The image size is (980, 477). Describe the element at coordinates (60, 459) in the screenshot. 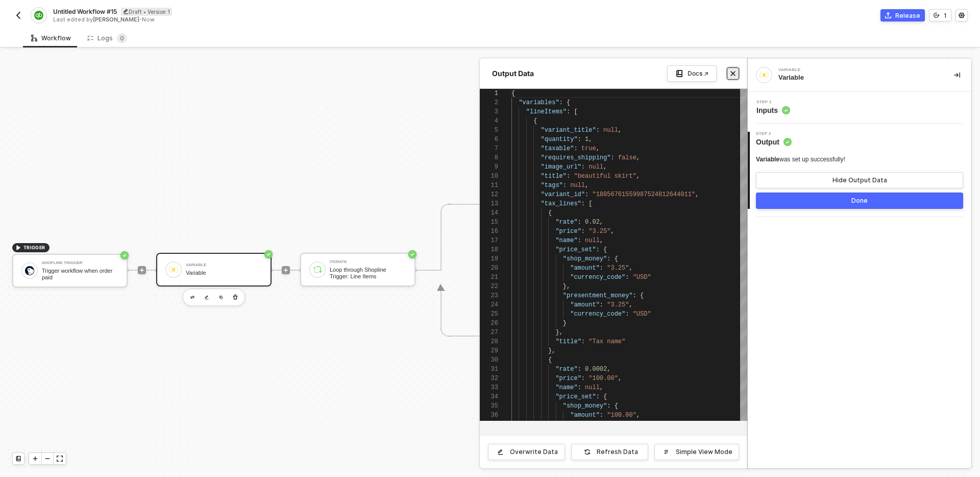

I see `span: icon-expand` at that location.